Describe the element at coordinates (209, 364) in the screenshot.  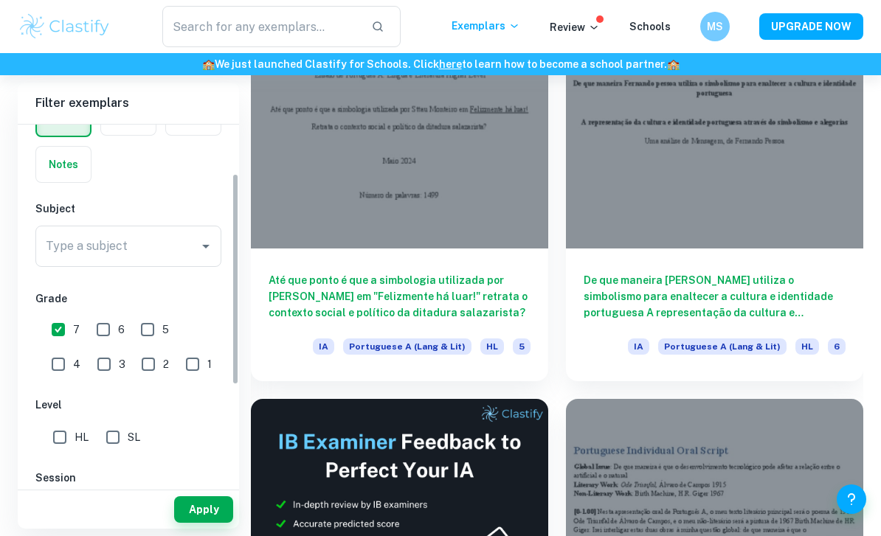
I see `span: 1` at that location.